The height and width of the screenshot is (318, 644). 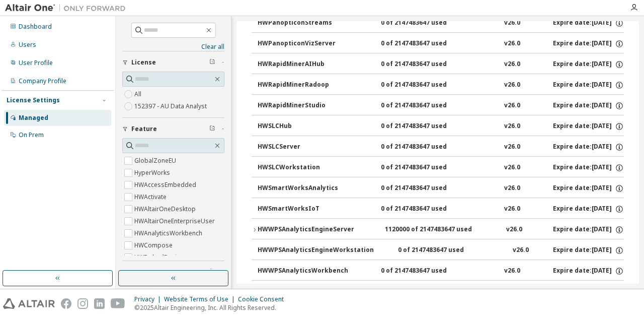 What do you see at coordinates (27, 45) in the screenshot?
I see `div: Users` at bounding box center [27, 45].